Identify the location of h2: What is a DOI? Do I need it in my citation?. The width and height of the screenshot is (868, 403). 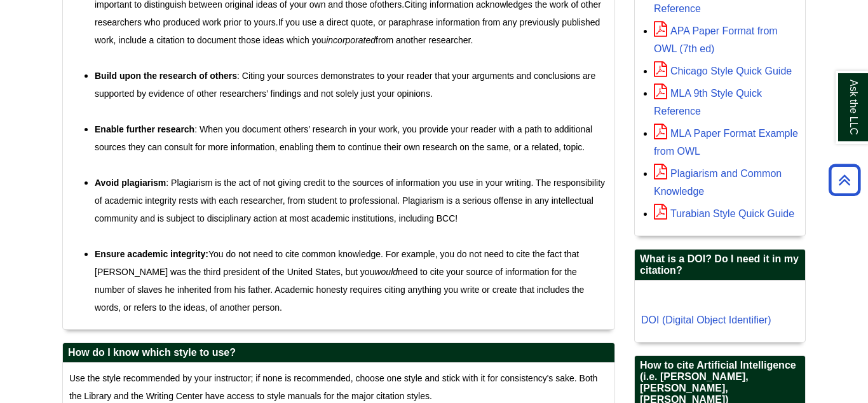
(720, 265).